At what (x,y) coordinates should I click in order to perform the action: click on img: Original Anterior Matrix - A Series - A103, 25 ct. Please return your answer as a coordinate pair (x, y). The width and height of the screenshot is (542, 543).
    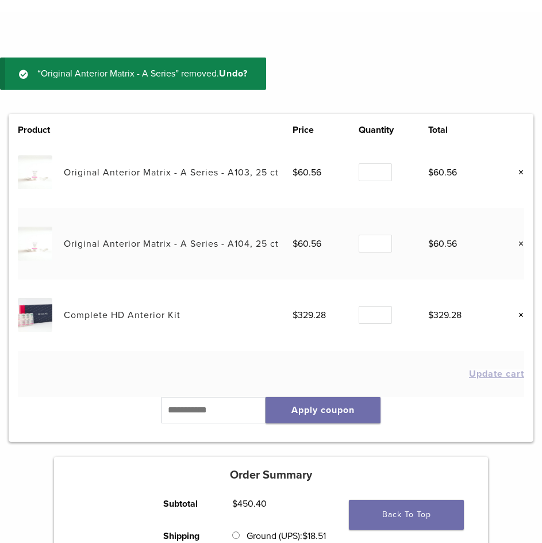
    Looking at the image, I should click on (34, 172).